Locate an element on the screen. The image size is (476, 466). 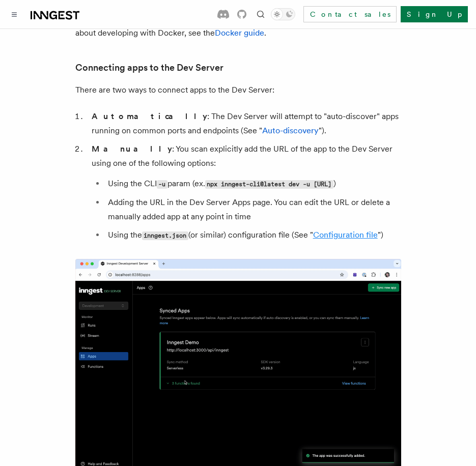
li: : The Dev Server will attempt to "auto-discover" apps running on common ports and endpoints (See ... is located at coordinates (245, 123).